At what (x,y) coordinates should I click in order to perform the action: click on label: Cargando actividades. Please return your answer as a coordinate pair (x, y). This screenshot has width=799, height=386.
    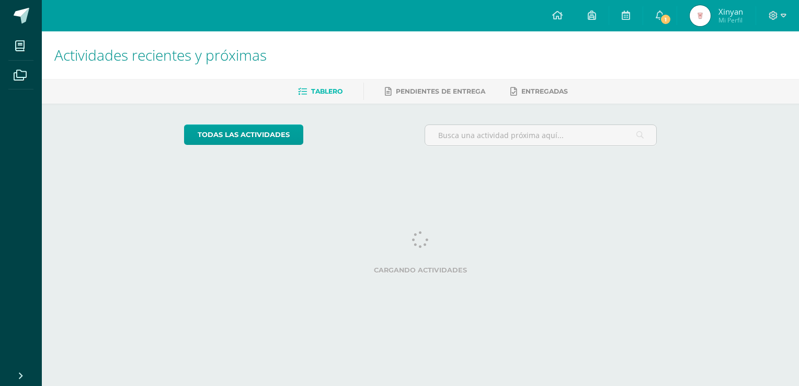
    Looking at the image, I should click on (420, 270).